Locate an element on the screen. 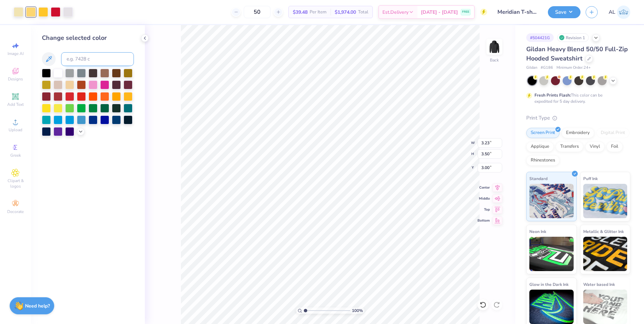 This screenshot has height=324, width=644. span: Est. Delivery is located at coordinates (395, 12).